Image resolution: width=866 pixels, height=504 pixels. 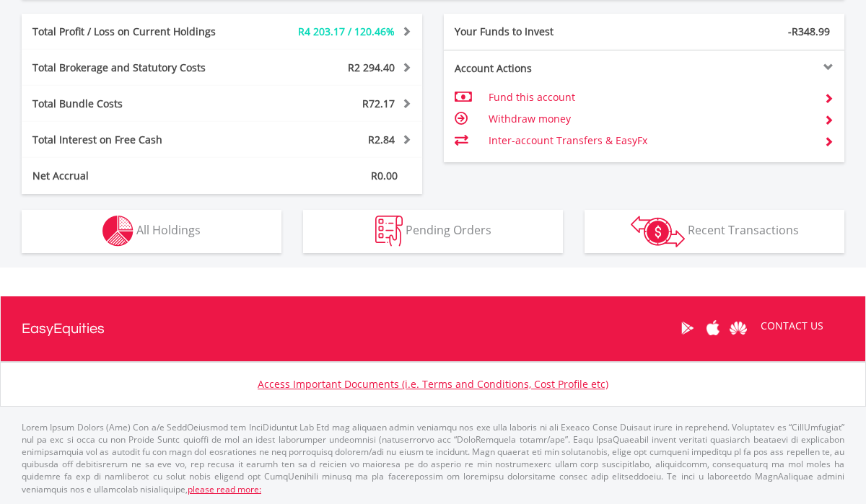 What do you see at coordinates (384, 175) in the screenshot?
I see `span: R0.00` at bounding box center [384, 175].